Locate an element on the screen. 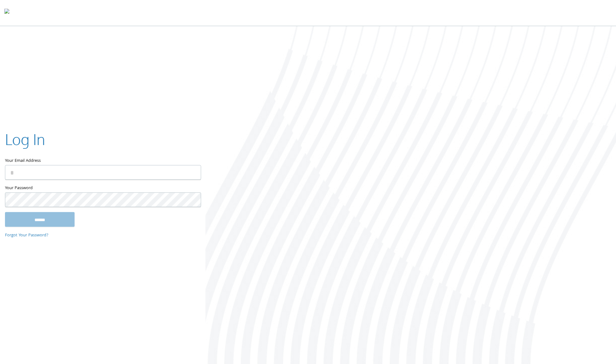 This screenshot has height=364, width=616. a: Forgot Your Password? is located at coordinates (27, 236).